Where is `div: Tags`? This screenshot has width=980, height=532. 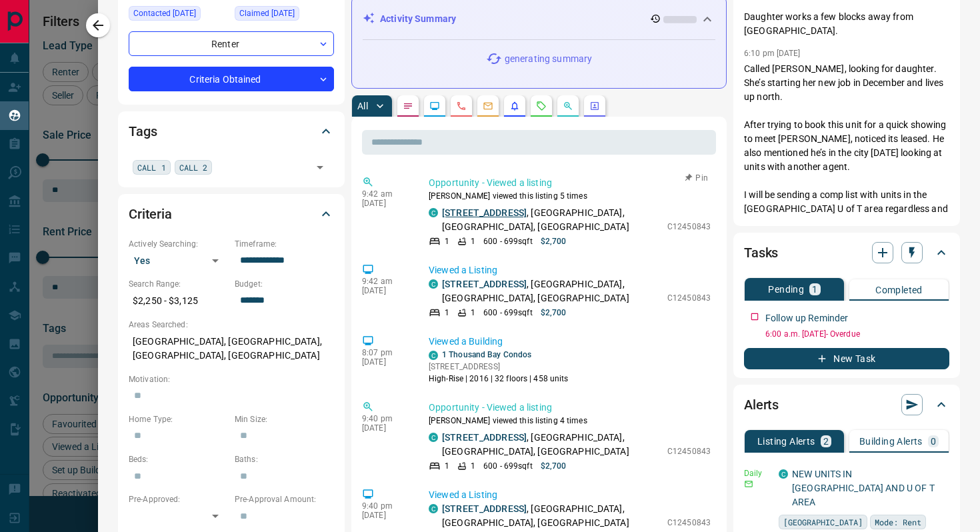 div: Tags is located at coordinates (231, 132).